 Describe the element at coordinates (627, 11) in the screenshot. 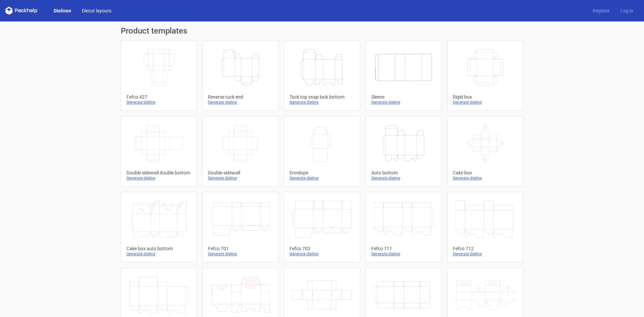

I see `a: Log in` at that location.